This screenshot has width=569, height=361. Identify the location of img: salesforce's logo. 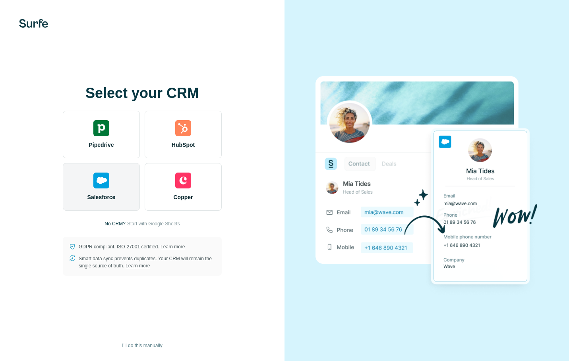
(101, 181).